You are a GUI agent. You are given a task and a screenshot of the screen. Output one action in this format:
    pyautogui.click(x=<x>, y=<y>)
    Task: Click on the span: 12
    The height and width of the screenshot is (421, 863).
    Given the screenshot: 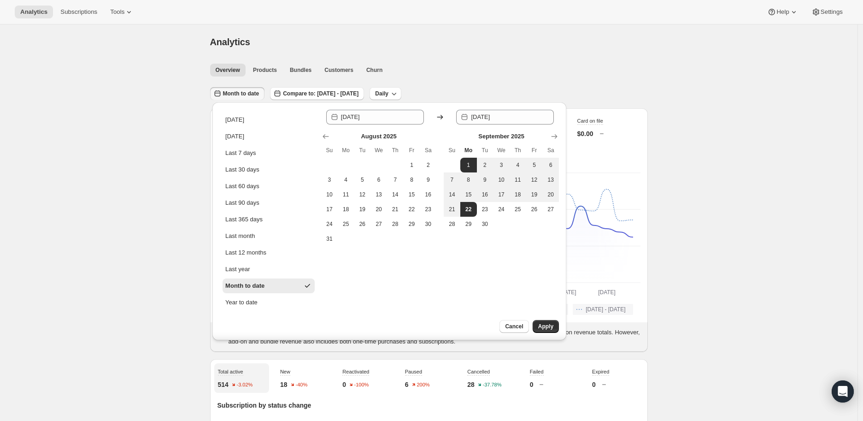 What is the action you would take?
    pyautogui.click(x=362, y=194)
    